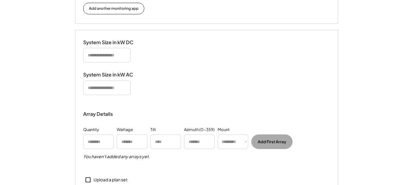 This screenshot has height=185, width=413. Describe the element at coordinates (272, 142) in the screenshot. I see `button: Add First Array` at that location.